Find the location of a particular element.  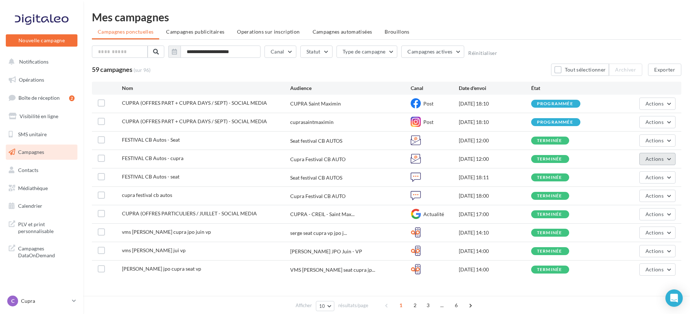

span: Campagnes automatisées is located at coordinates (342, 31).